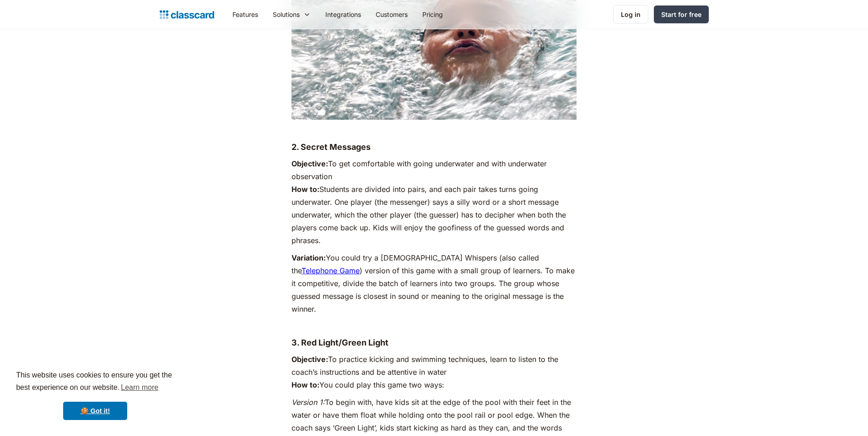 The height and width of the screenshot is (436, 868). What do you see at coordinates (434, 147) in the screenshot?
I see `h4: 2. Secret Messages` at bounding box center [434, 147].